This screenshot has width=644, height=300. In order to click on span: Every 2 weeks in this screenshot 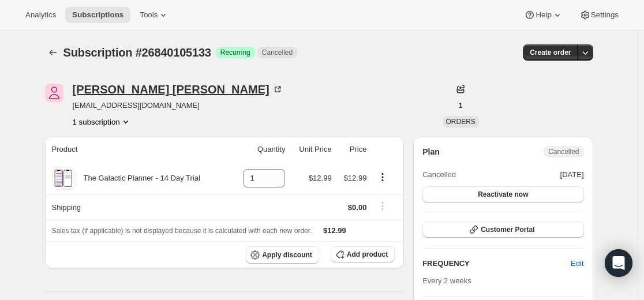, I will do `click(447, 280)`.